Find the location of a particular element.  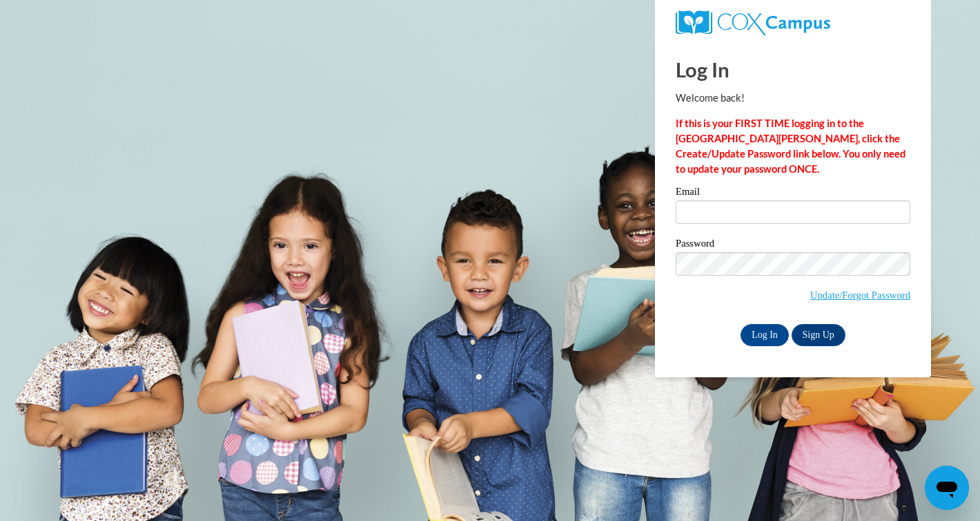

input: Log In is located at coordinates (764, 335).